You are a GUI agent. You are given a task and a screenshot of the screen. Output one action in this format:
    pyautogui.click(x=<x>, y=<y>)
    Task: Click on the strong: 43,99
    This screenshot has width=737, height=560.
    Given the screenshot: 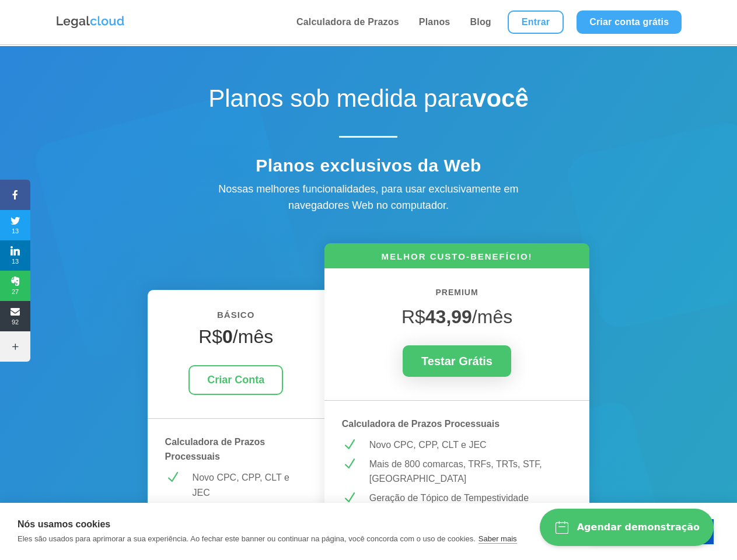 What is the action you would take?
    pyautogui.click(x=449, y=317)
    